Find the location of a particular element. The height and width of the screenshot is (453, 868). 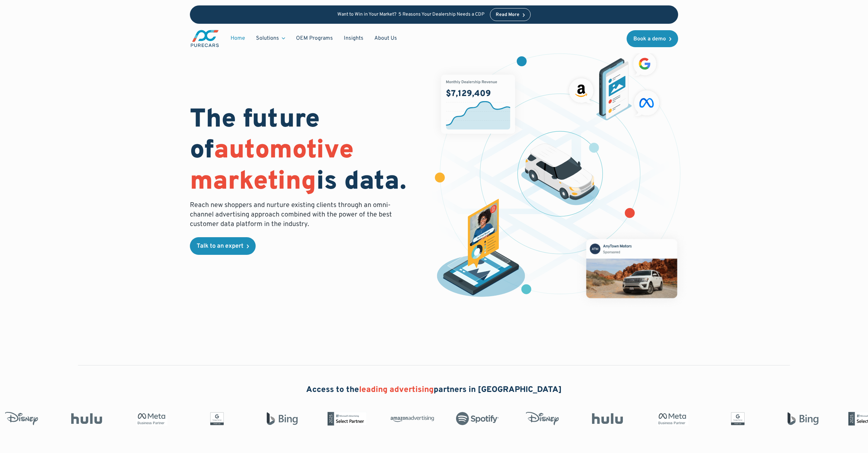

img: persona of a buyer is located at coordinates (481, 249).